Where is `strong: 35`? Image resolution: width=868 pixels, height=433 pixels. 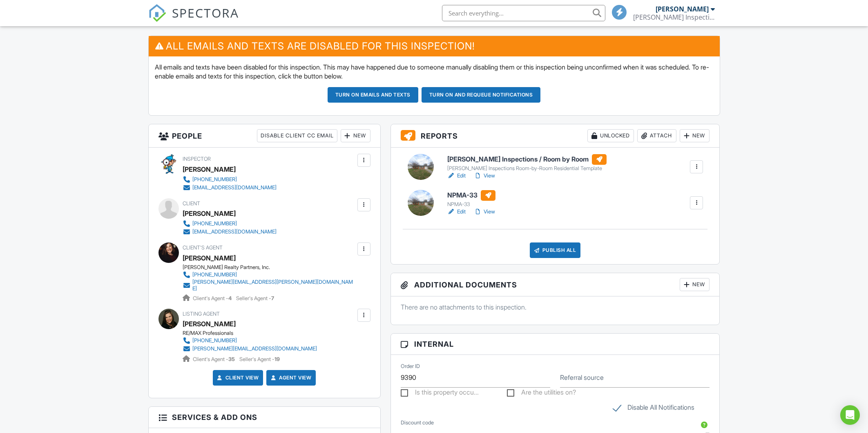 strong: 35 is located at coordinates (232, 359).